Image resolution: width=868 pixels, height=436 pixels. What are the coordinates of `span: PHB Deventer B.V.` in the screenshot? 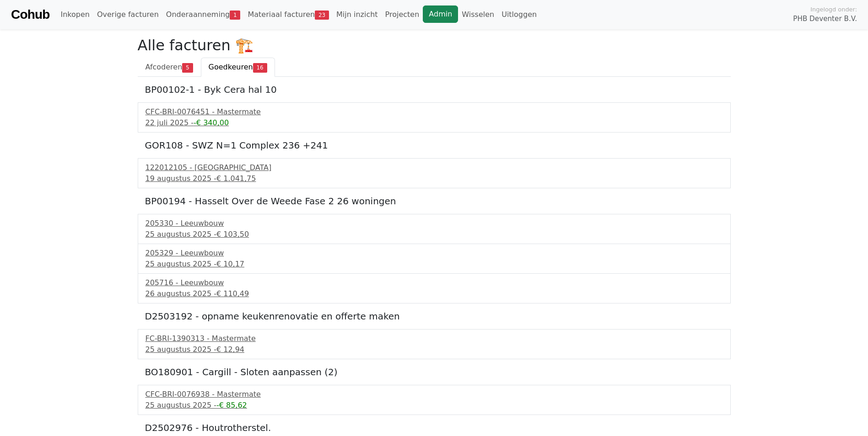 It's located at (825, 19).